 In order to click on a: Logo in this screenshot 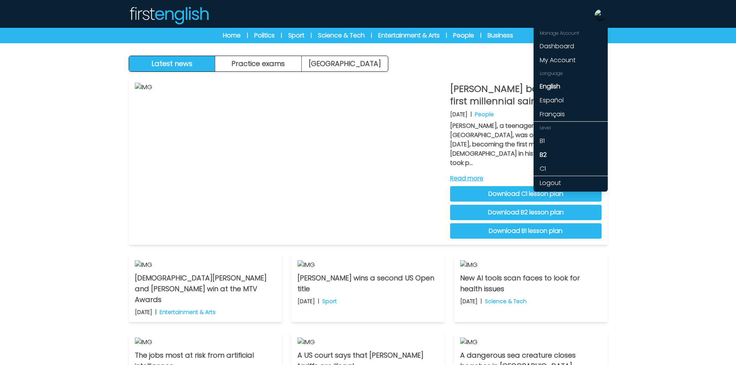, I will do `click(169, 15)`.